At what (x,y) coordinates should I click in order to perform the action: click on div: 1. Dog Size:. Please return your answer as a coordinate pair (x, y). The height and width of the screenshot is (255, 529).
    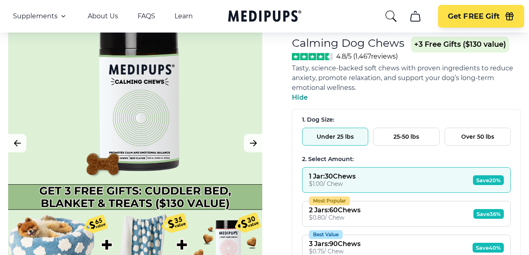
    Looking at the image, I should click on (406, 119).